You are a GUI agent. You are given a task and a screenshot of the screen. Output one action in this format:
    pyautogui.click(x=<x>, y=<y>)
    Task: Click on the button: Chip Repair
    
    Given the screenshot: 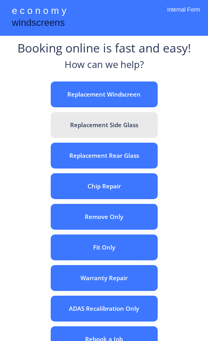 What is the action you would take?
    pyautogui.click(x=104, y=186)
    